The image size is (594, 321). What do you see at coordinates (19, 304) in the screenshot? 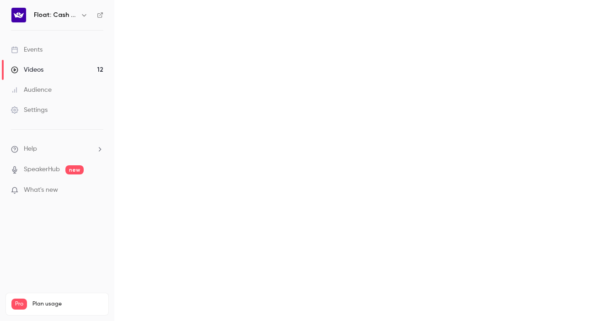
I see `span: Pro` at bounding box center [19, 304].